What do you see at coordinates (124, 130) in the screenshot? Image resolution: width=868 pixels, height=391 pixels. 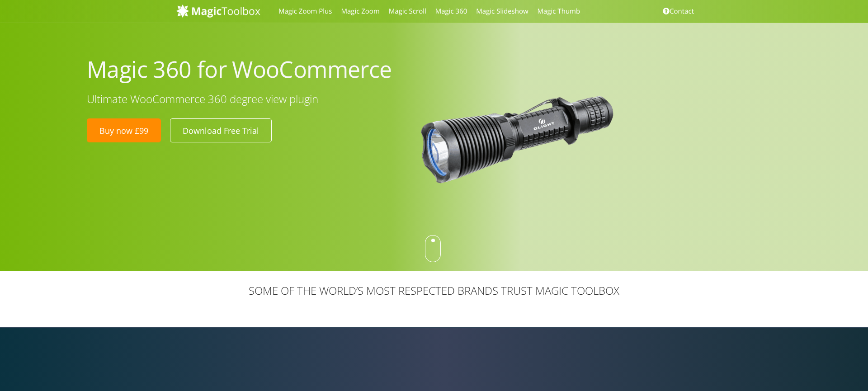 I see `a: Buy now £99` at bounding box center [124, 130].